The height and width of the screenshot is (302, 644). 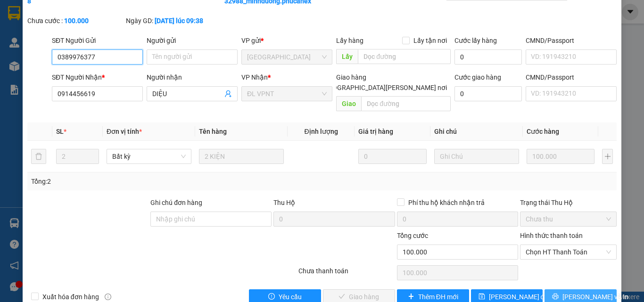 I want to click on span: Xuất hóa đơn hàng, so click(x=71, y=297).